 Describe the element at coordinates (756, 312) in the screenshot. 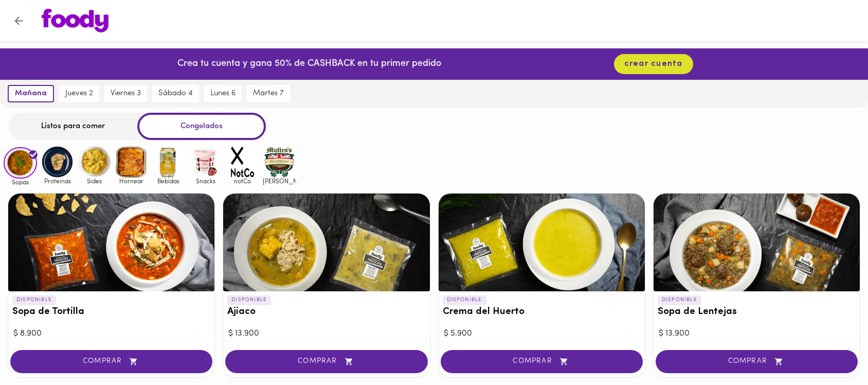

I see `h3: Sopa de Lentejas` at that location.